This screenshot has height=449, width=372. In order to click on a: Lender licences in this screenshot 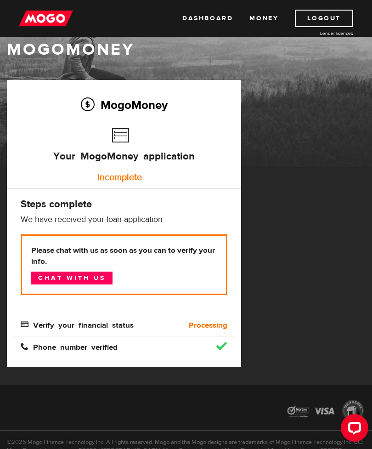, I will do `click(319, 33)`.